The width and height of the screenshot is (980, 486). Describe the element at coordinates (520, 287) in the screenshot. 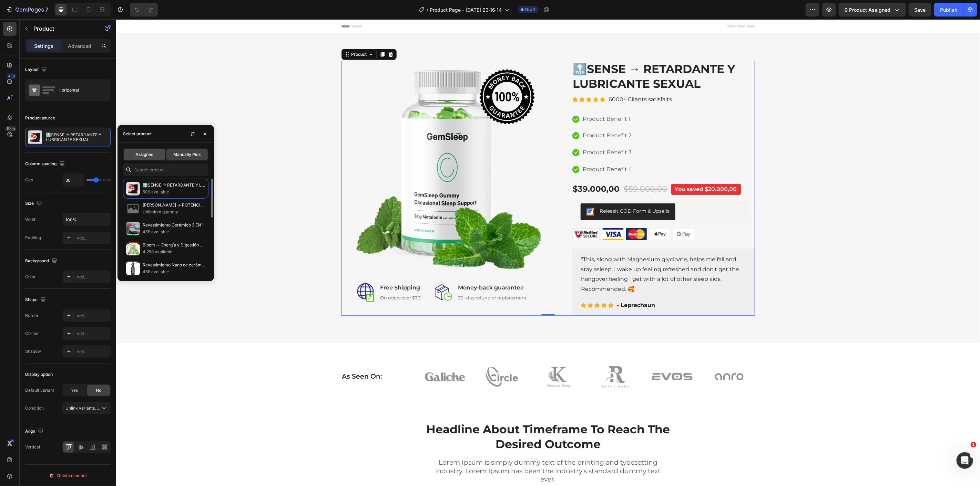

I see `p: - Leprechaun` at that location.